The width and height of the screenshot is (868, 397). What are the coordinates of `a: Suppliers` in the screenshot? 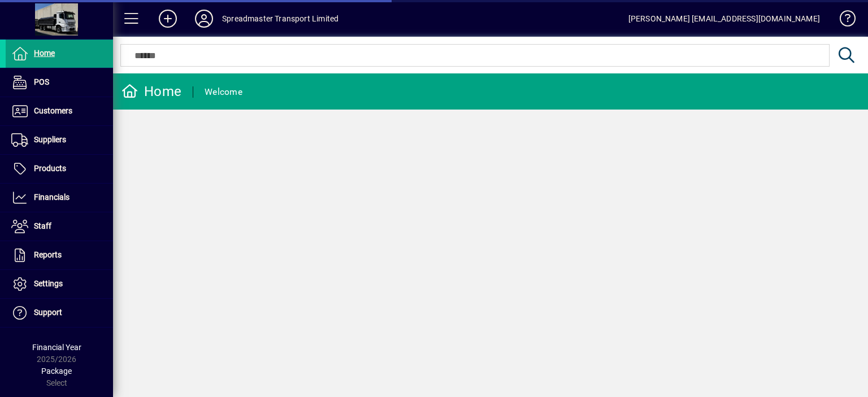 It's located at (60, 140).